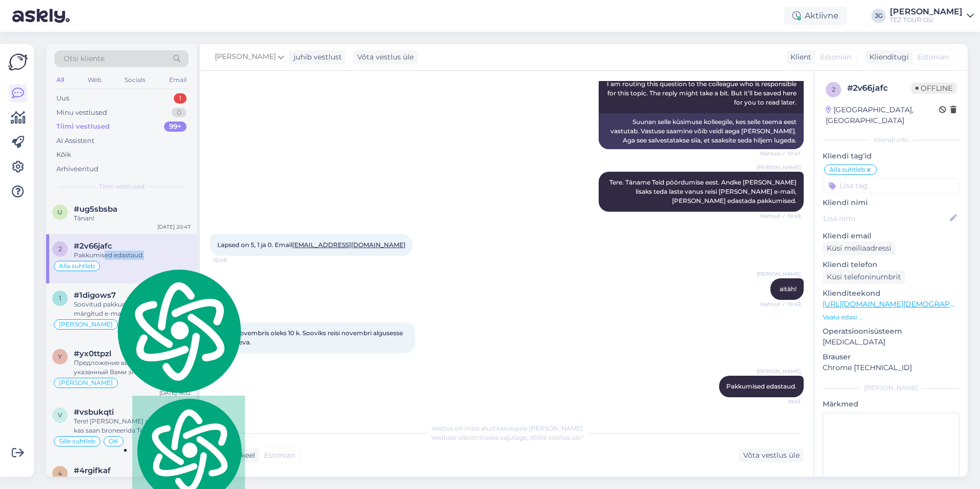 This screenshot has height=489, width=980. What do you see at coordinates (781, 402) in the screenshot?
I see `span: 18:45` at bounding box center [781, 402].